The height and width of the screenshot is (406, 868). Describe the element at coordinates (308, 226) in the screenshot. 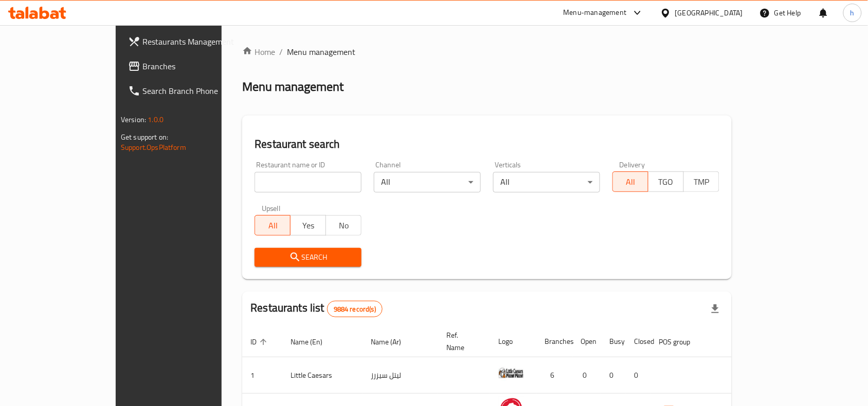

I see `span: Yes` at that location.